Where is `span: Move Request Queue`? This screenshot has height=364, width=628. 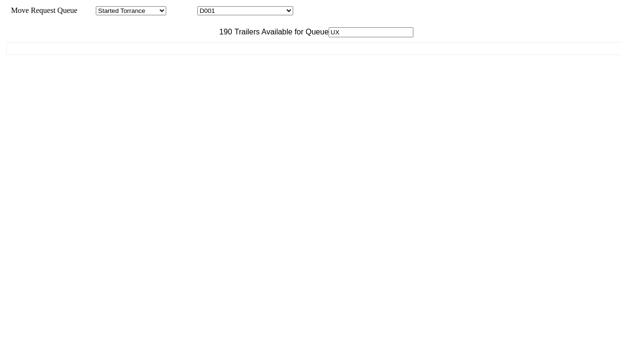
span: Move Request Queue is located at coordinates (42, 10).